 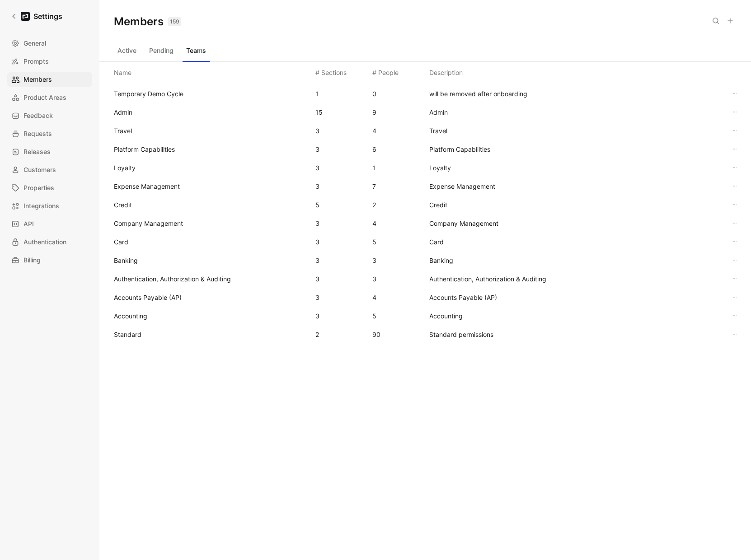 What do you see at coordinates (425, 278) in the screenshot?
I see `div: Authentication, Authorization & Auditing33Authentication, Authorization & Auditing` at bounding box center [425, 278].